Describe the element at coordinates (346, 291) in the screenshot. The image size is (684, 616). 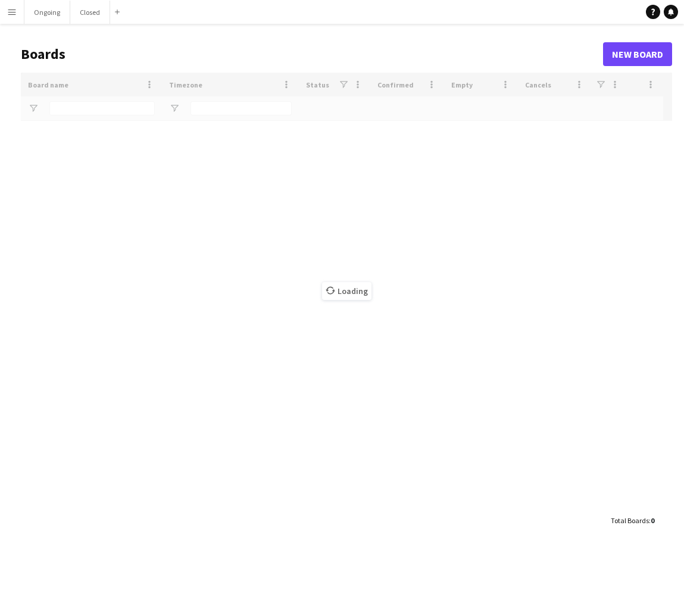
I see `span: Loading` at that location.